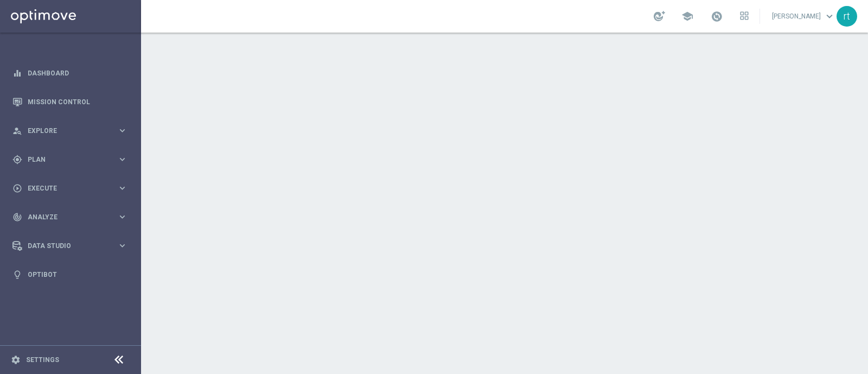  What do you see at coordinates (70, 73) in the screenshot?
I see `div: Dashboard` at bounding box center [70, 73].